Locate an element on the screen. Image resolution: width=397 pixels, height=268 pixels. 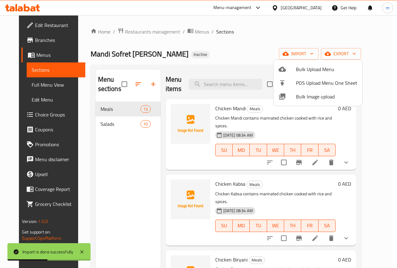
div: Import is done successfully is located at coordinates (48, 251).